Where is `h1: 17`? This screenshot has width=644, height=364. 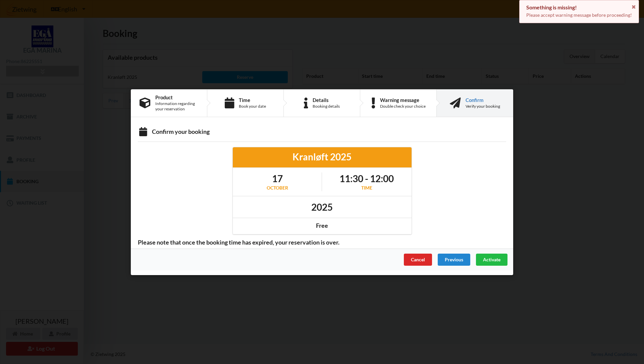
h1: 17 is located at coordinates (278, 179).